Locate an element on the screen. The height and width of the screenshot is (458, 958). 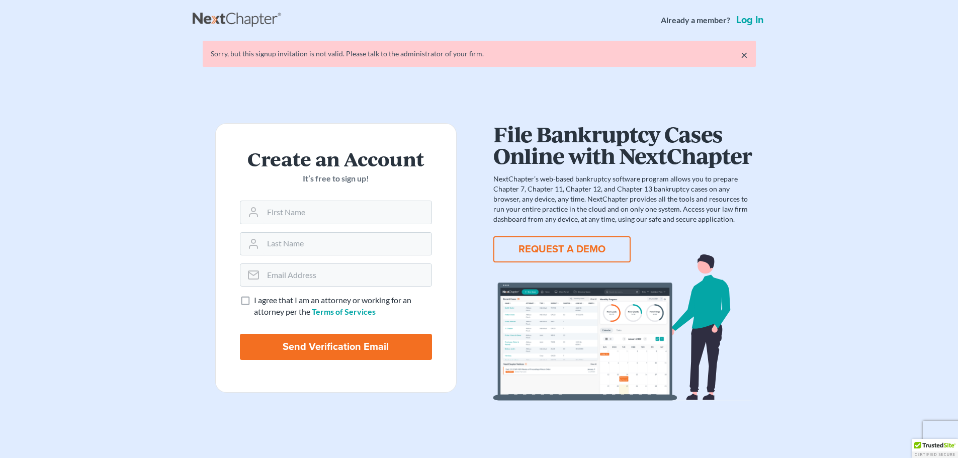
button: REQUEST A DEMO is located at coordinates (562, 249).